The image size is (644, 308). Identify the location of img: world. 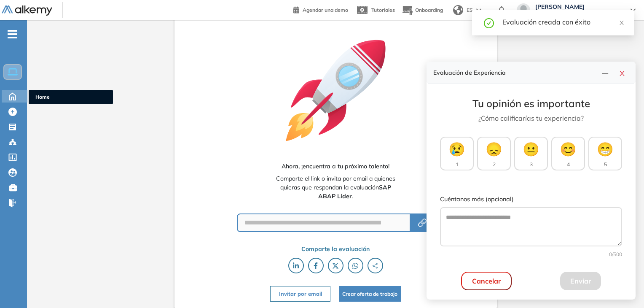
(458, 10).